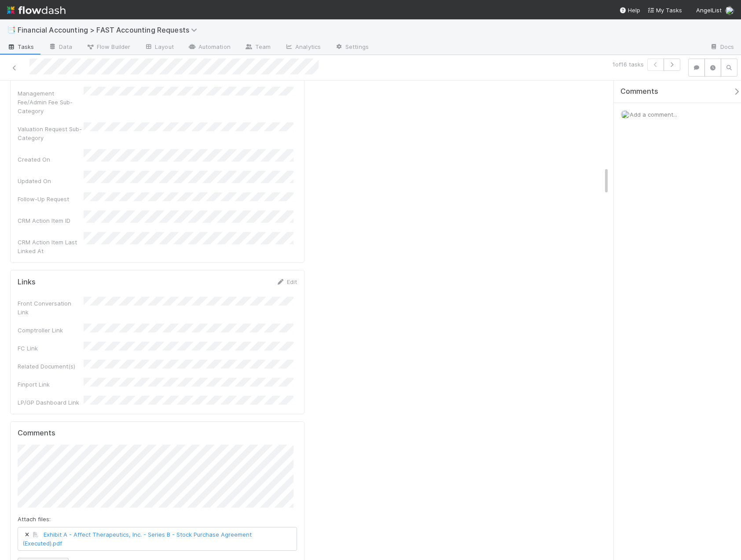 The height and width of the screenshot is (560, 741). What do you see at coordinates (21, 46) in the screenshot?
I see `span: Tasks` at bounding box center [21, 46].